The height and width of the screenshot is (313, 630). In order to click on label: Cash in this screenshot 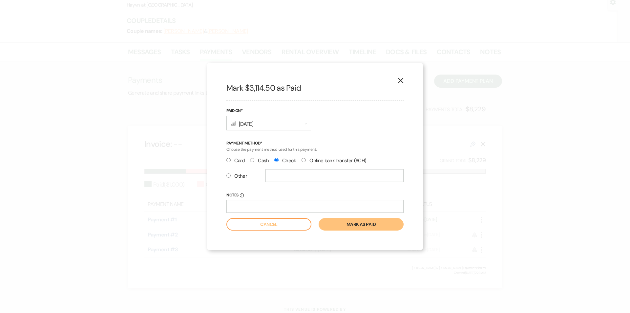, I will do `click(260, 161)`.